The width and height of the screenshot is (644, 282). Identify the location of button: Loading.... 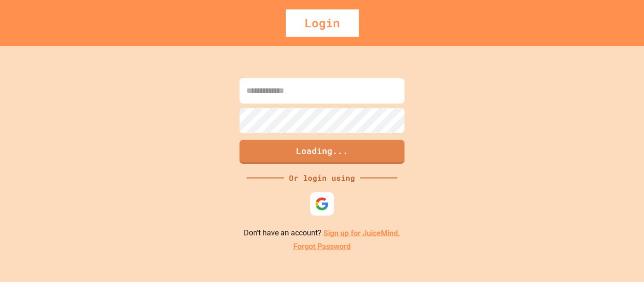
(322, 151).